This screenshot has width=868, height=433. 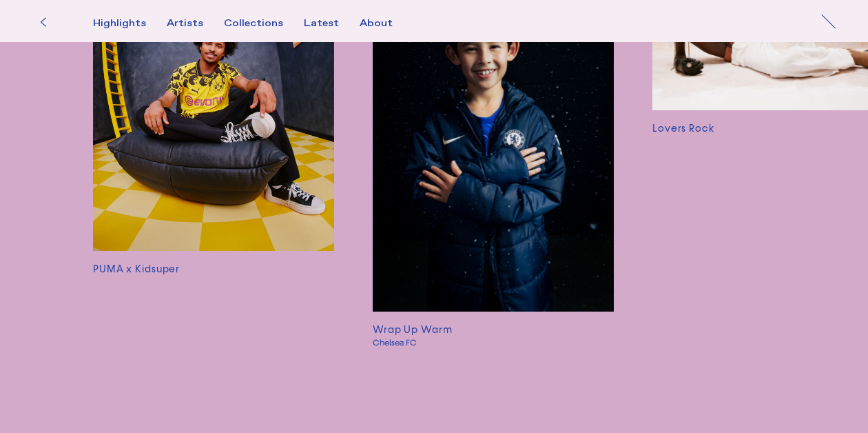 I want to click on button: About, so click(x=386, y=24).